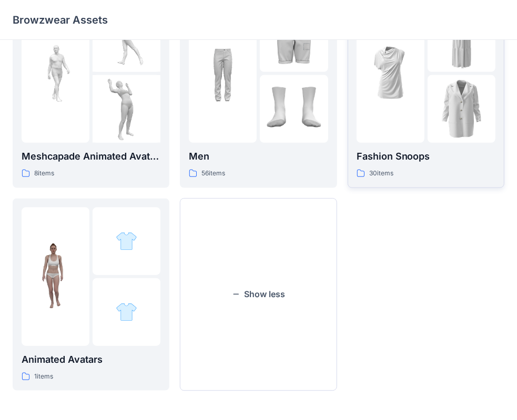 The width and height of the screenshot is (517, 420). I want to click on p: 30 items, so click(381, 173).